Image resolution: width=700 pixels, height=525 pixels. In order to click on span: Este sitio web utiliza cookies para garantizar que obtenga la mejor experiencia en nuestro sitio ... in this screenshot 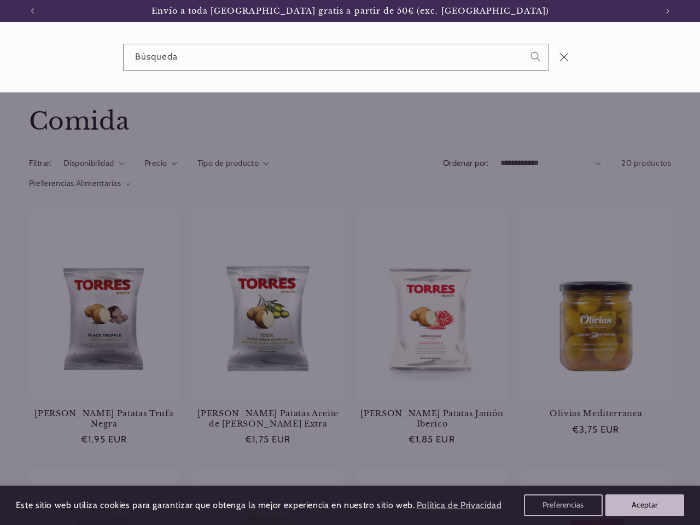, I will do `click(216, 505)`.